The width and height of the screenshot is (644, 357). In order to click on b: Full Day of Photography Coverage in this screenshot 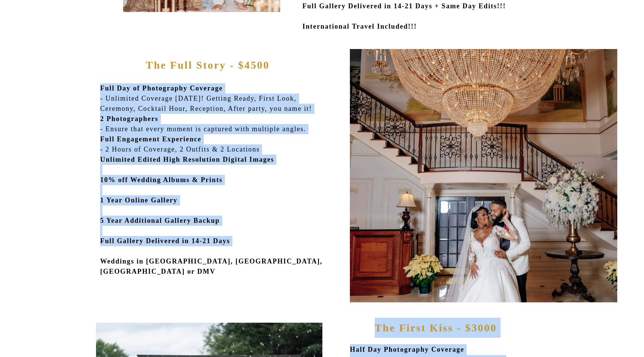, I will do `click(162, 88)`.